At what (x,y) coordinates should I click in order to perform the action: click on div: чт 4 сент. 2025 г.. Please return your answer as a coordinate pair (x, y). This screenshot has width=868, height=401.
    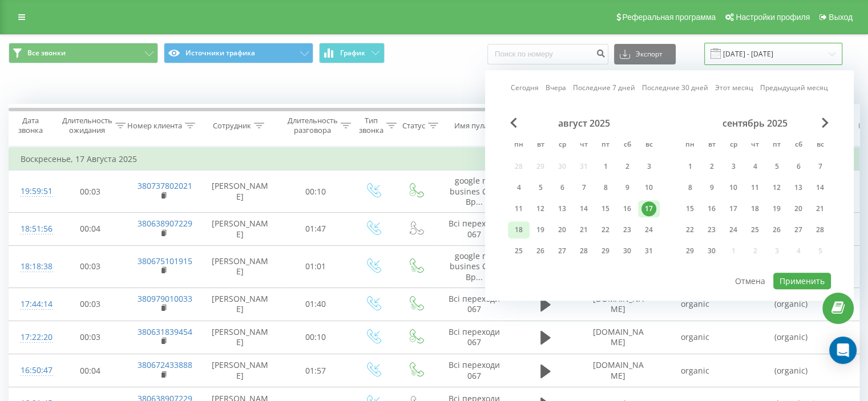
    Looking at the image, I should click on (755, 166).